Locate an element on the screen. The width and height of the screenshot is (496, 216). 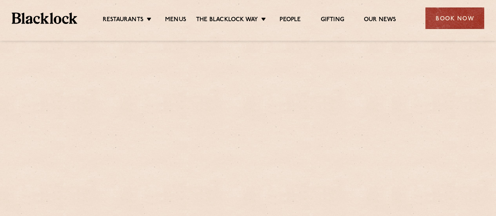
a: The Blacklock Way is located at coordinates (227, 20).